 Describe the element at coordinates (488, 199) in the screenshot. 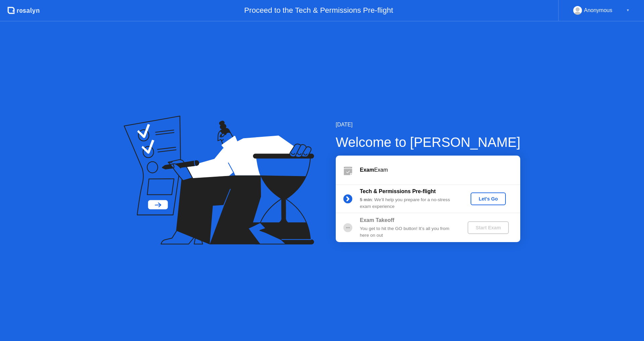

I see `button: Let's Go` at that location.